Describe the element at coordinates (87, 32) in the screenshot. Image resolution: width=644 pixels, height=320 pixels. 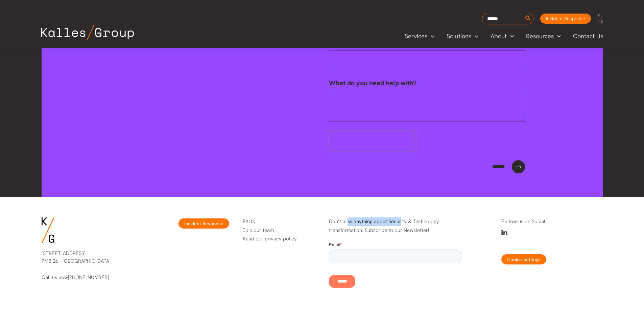
I see `img: Kalles Group` at that location.